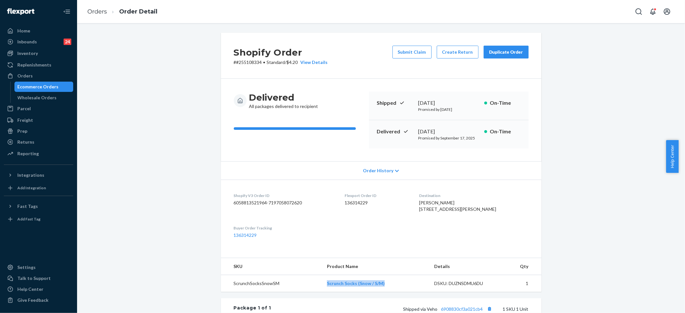  What do you see at coordinates (28, 154) in the screenshot?
I see `div: Reporting` at bounding box center [28, 154].